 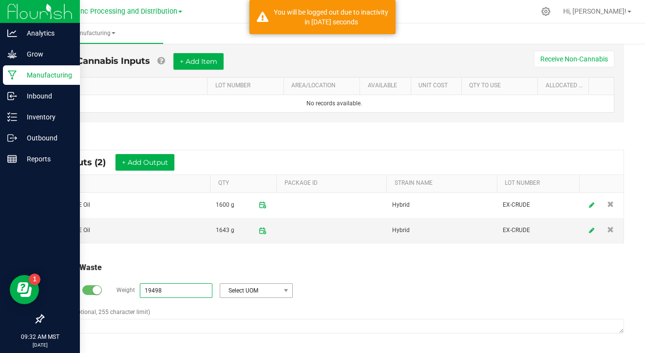 What do you see at coordinates (46, 54) in the screenshot?
I see `p: Grow` at bounding box center [46, 54].